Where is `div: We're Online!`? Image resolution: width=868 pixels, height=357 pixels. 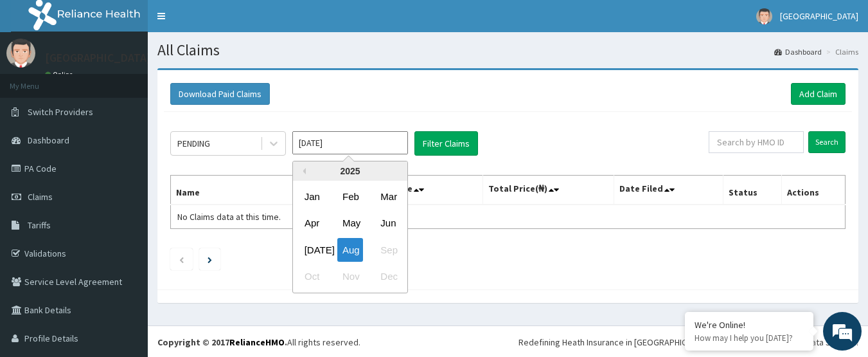
div: We're Online! is located at coordinates (750, 325).